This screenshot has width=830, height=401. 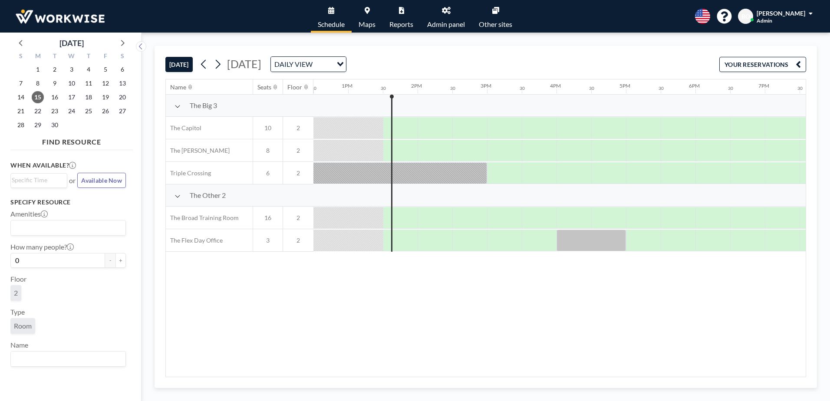 What do you see at coordinates (18, 279) in the screenshot?
I see `label: Floor` at bounding box center [18, 279].